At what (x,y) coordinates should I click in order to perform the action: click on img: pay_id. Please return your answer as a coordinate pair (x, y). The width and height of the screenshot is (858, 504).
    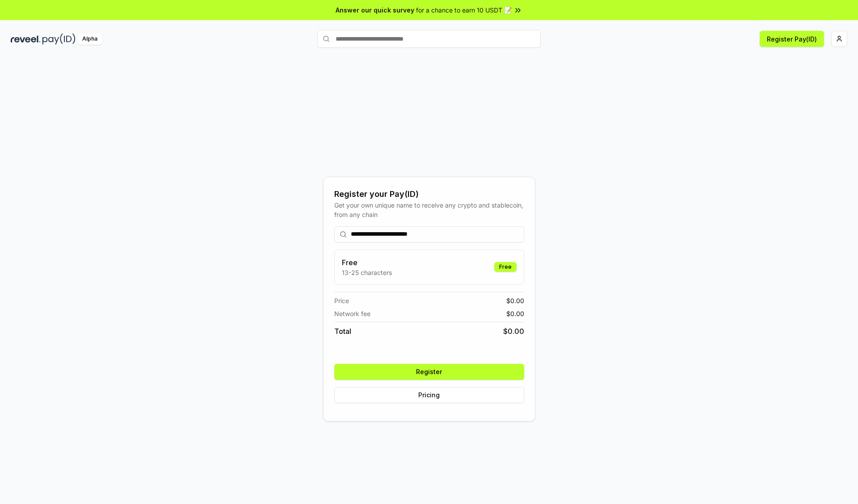
    Looking at the image, I should click on (59, 39).